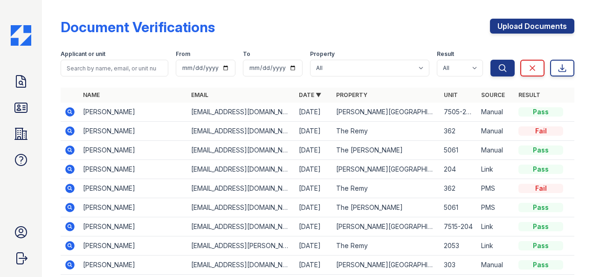 The height and width of the screenshot is (277, 593). Describe the element at coordinates (199, 95) in the screenshot. I see `a: Email` at that location.